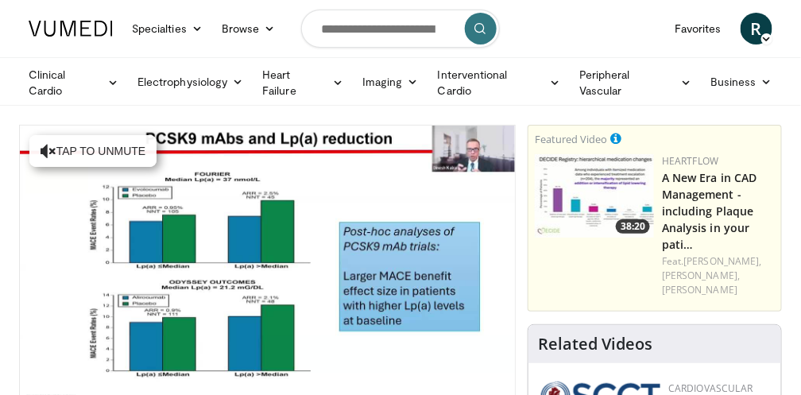 Image resolution: width=801 pixels, height=395 pixels. Describe the element at coordinates (167, 29) in the screenshot. I see `a: Specialties` at that location.